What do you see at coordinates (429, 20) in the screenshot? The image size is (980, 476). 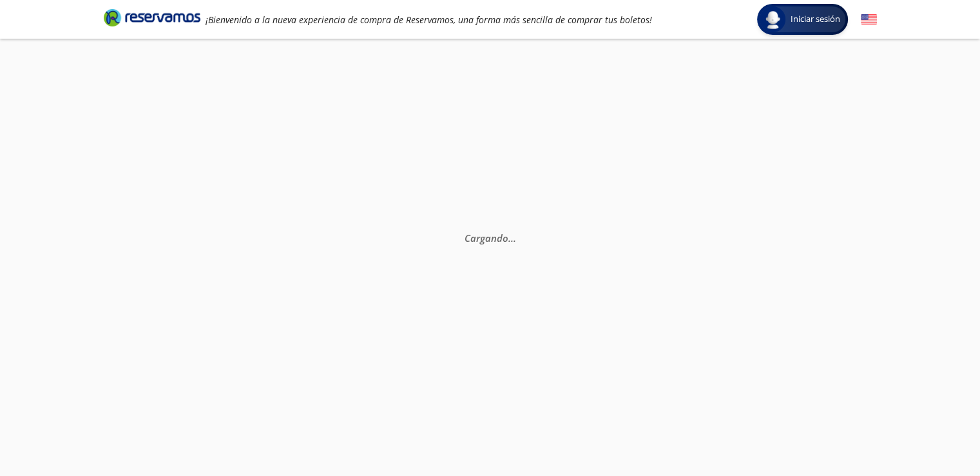 I see `em: ¡Bienvenido a la nueva experiencia de compra de Reservamos, una forma más sencilla de comprar tus...` at bounding box center [429, 20].